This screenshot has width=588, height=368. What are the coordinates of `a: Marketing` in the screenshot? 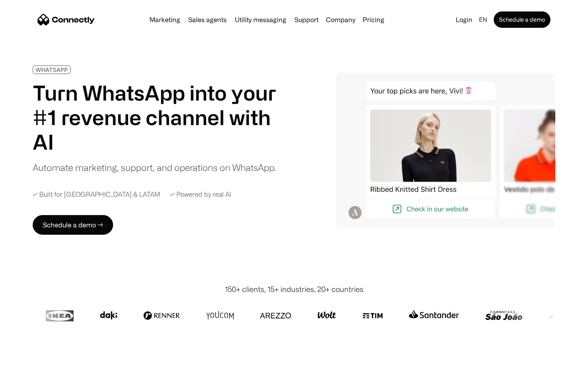 It's located at (164, 20).